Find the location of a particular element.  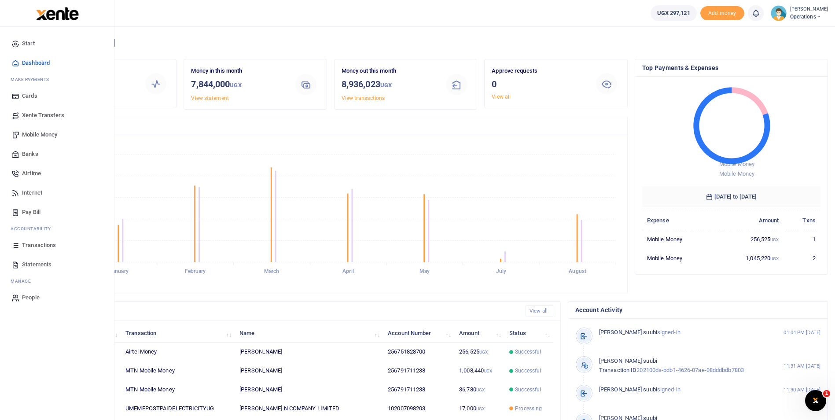

span: Pay Bill is located at coordinates (31, 212).